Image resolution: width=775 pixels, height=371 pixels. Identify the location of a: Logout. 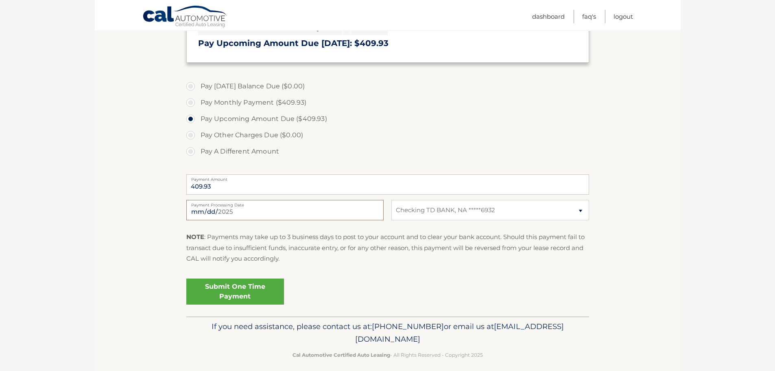
(623, 16).